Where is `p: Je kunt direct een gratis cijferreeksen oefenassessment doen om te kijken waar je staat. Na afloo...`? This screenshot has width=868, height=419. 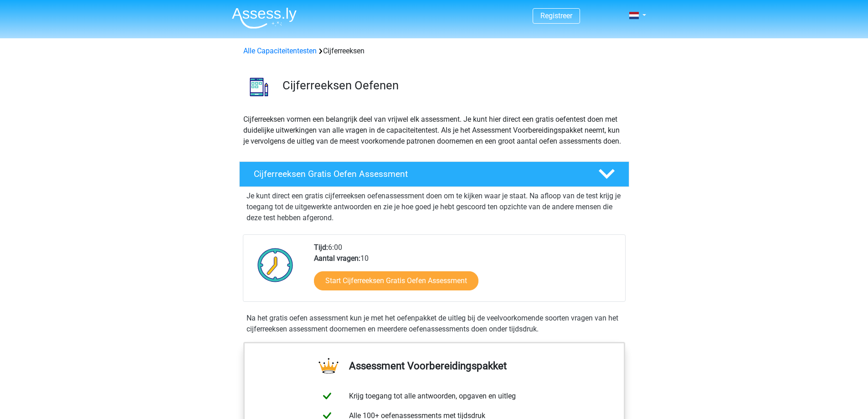 p: Je kunt direct een gratis cijferreeksen oefenassessment doen om te kijken waar je staat. Na afloo... is located at coordinates (434, 207).